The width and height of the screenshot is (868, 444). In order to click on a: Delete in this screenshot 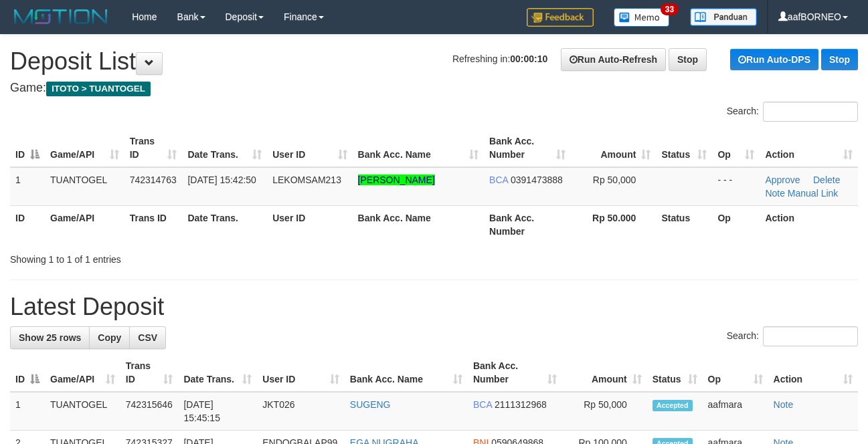, I will do `click(827, 180)`.